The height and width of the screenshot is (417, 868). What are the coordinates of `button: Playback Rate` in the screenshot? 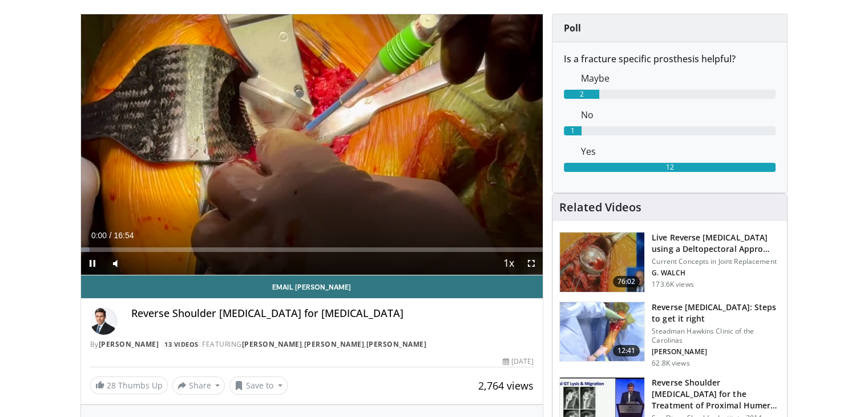 It's located at (509, 263).